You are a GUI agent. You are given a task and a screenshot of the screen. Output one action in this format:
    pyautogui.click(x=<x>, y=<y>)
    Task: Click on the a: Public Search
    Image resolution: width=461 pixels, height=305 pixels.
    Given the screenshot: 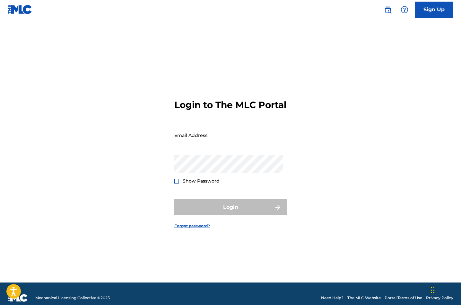 What is the action you would take?
    pyautogui.click(x=388, y=10)
    